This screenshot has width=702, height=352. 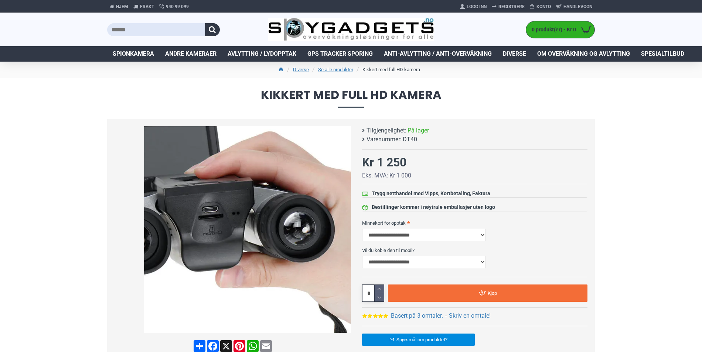 I want to click on span: Go to slide 1, so click(x=236, y=328).